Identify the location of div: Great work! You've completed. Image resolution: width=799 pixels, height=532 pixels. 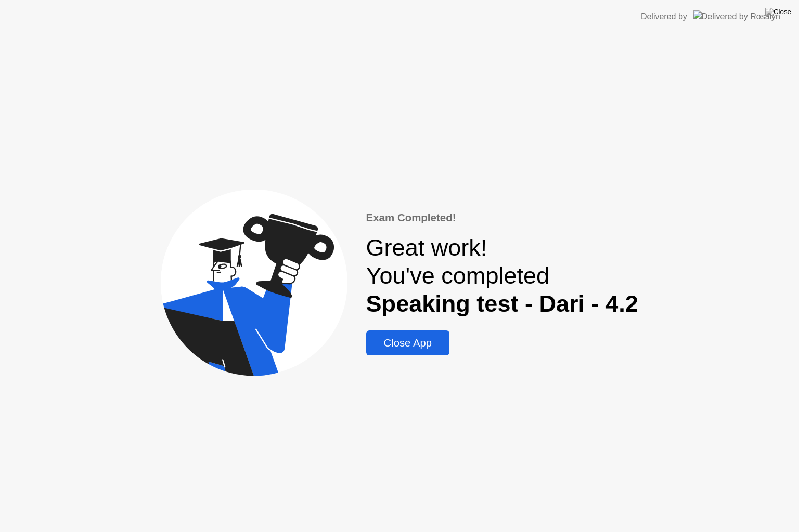
(502, 276).